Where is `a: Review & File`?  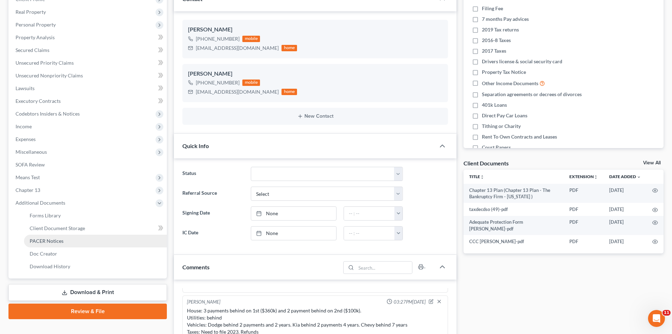
a: Review & File is located at coordinates (88, 311).